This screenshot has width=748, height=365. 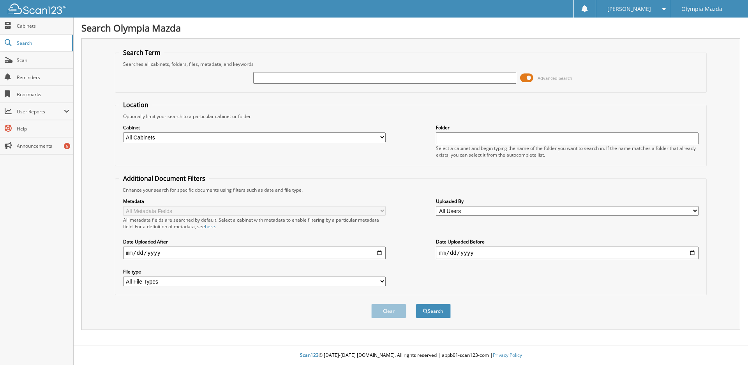 What do you see at coordinates (37, 9) in the screenshot?
I see `img: scan123-logo-white.svg` at bounding box center [37, 9].